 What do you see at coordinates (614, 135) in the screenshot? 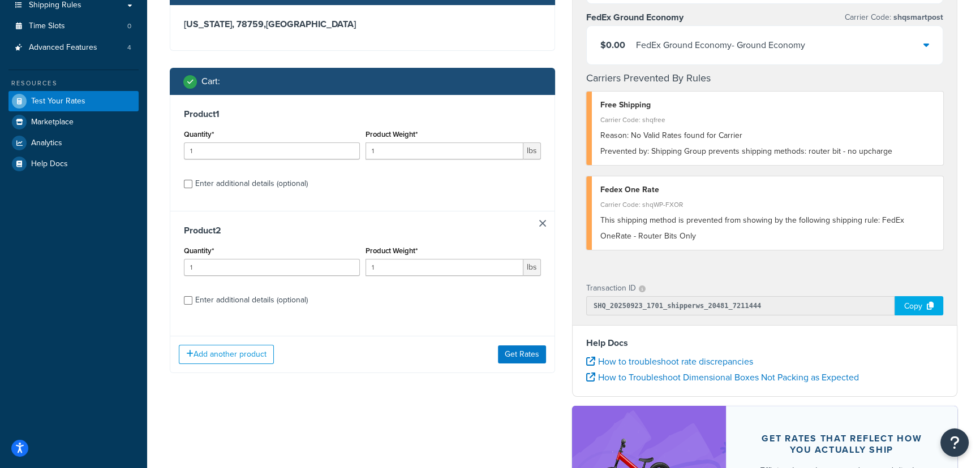
I see `span: Reason:` at bounding box center [614, 135].